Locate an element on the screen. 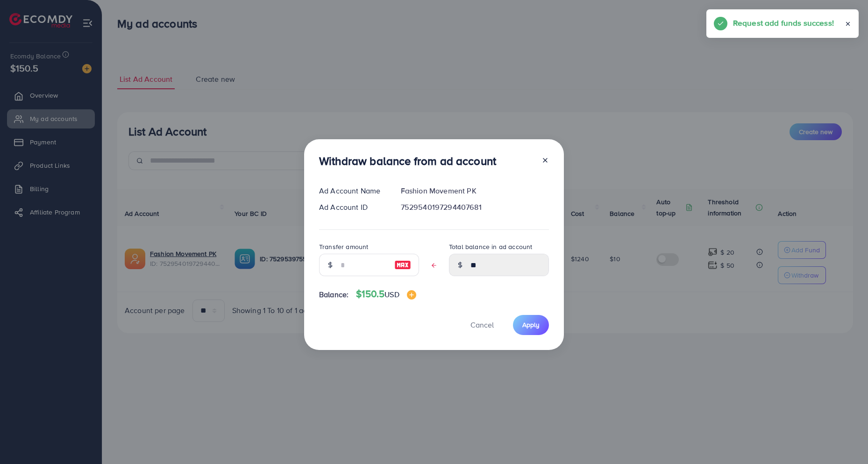  button: Apply is located at coordinates (531, 324).